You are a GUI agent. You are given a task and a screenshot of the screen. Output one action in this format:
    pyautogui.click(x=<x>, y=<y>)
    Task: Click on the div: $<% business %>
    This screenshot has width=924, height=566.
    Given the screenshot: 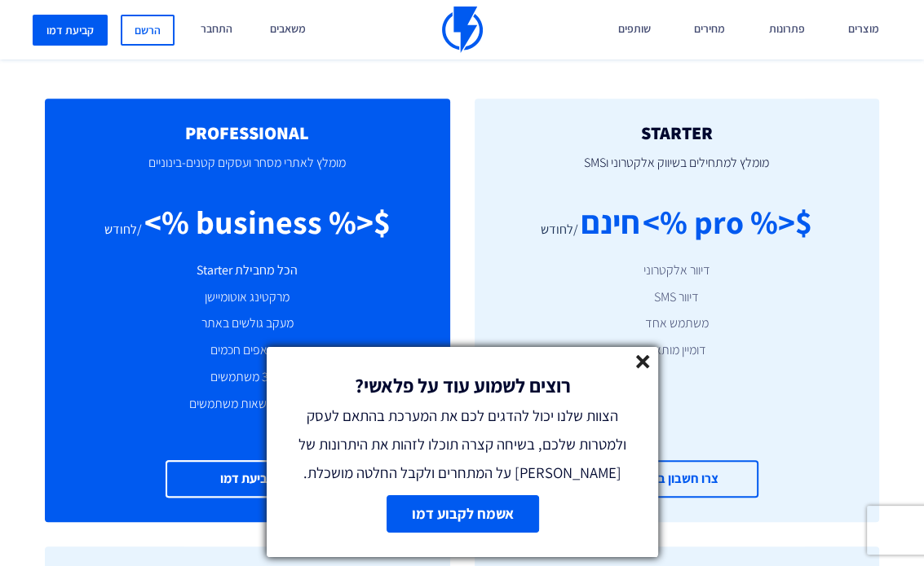 What is the action you would take?
    pyautogui.click(x=268, y=222)
    